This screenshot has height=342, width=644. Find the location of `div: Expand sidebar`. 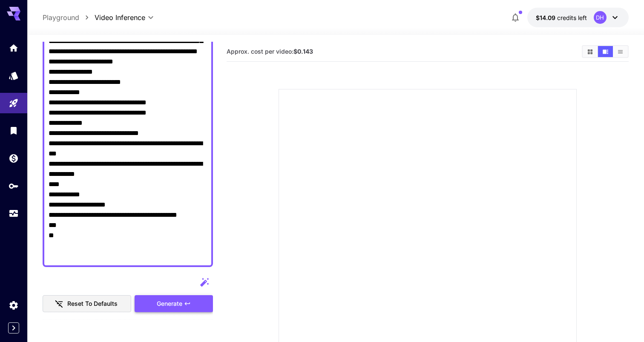

div: Expand sidebar is located at coordinates (14, 328).